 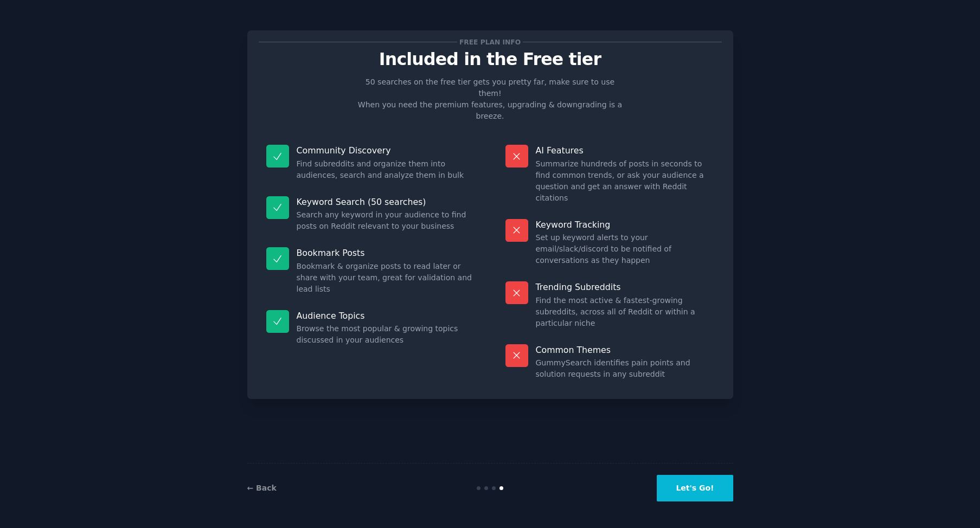 What do you see at coordinates (386, 315) in the screenshot?
I see `p: Audience Topics` at bounding box center [386, 315].